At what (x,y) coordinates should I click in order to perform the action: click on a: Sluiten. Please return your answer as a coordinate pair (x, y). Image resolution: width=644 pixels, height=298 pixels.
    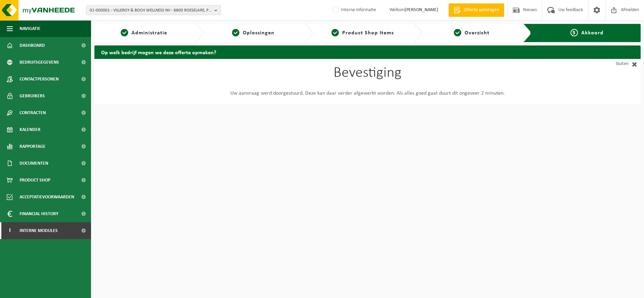
    Looking at the image, I should click on (610, 64).